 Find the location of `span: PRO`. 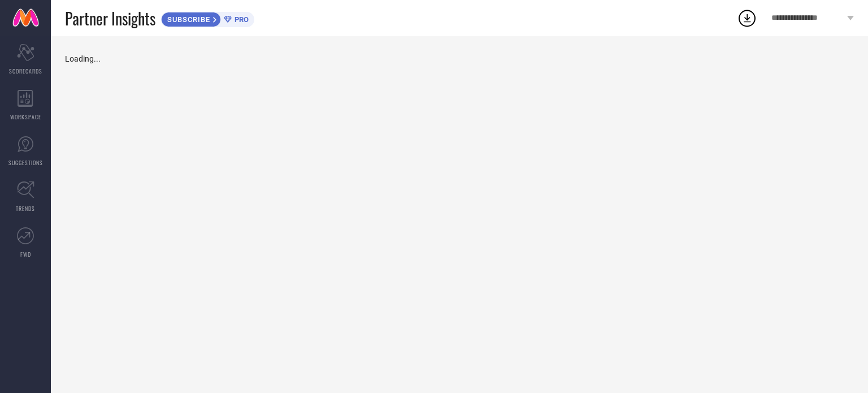

span: PRO is located at coordinates (241, 19).